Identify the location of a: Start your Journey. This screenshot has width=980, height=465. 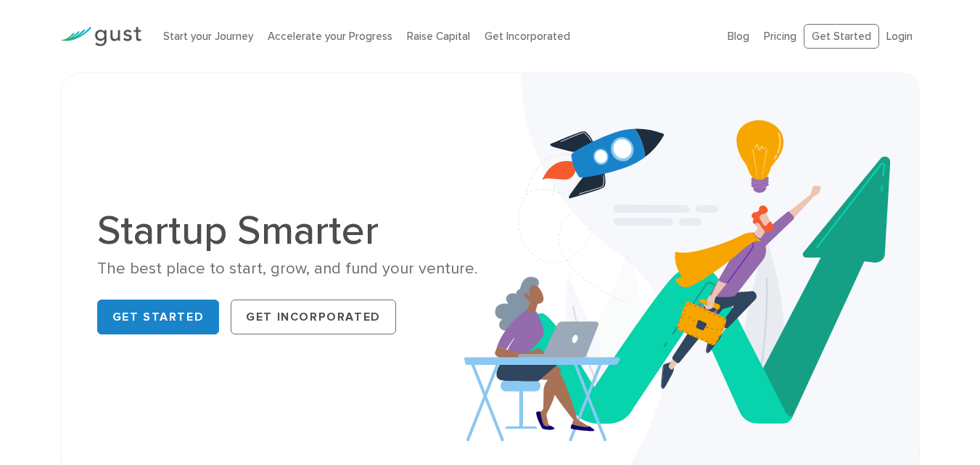
(208, 37).